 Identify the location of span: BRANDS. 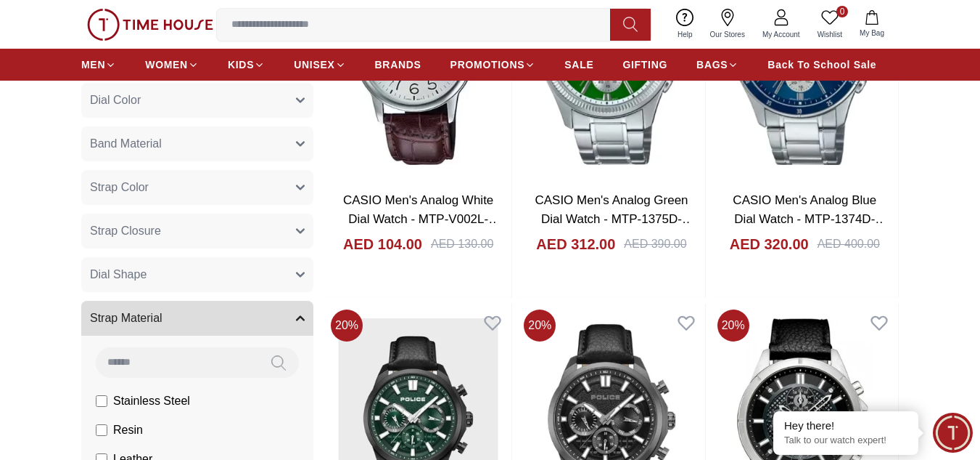
(399, 65).